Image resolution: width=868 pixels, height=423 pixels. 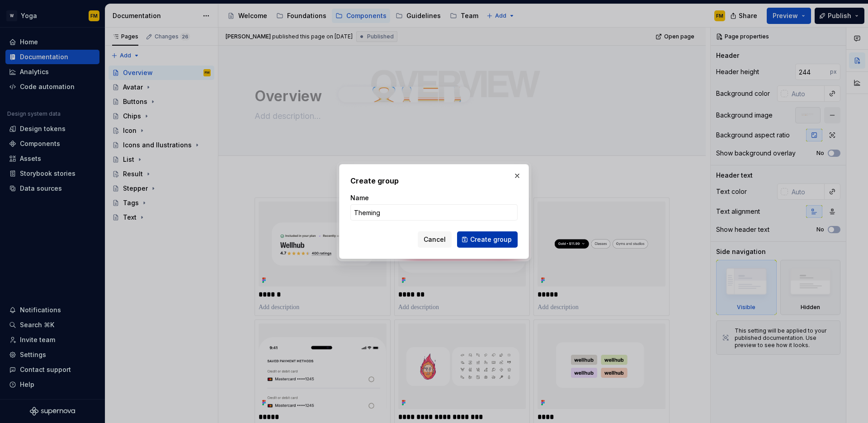 What do you see at coordinates (435, 239) in the screenshot?
I see `button: Cancel` at bounding box center [435, 239].